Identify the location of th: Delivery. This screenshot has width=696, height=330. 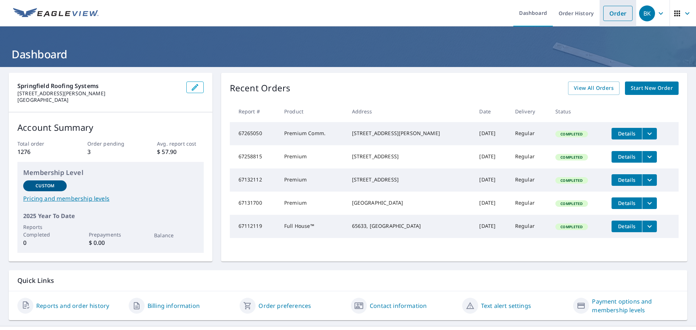
(529, 111).